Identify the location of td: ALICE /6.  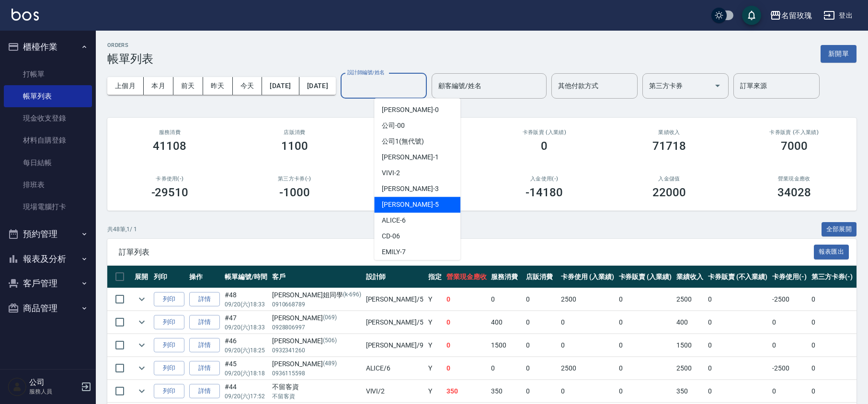
(395, 368).